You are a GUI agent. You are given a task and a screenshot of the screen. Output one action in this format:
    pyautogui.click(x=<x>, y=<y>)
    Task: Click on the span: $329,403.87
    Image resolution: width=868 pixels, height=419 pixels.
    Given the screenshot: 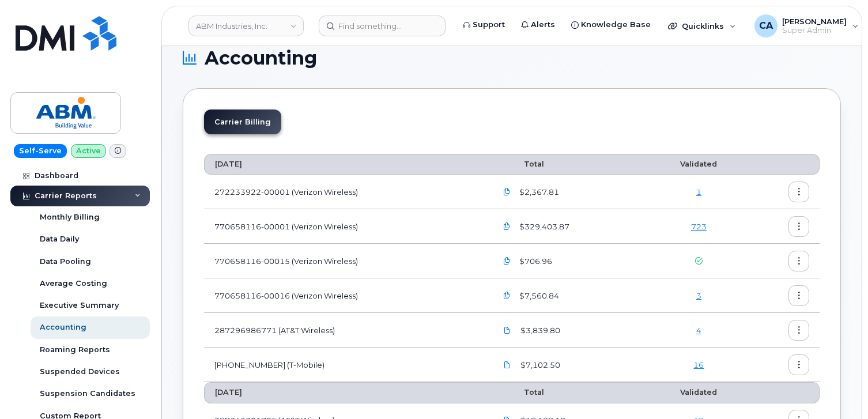 What is the action you would take?
    pyautogui.click(x=543, y=226)
    